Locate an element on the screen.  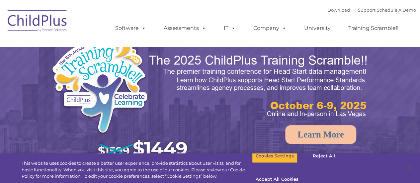
a: University is located at coordinates (317, 28).